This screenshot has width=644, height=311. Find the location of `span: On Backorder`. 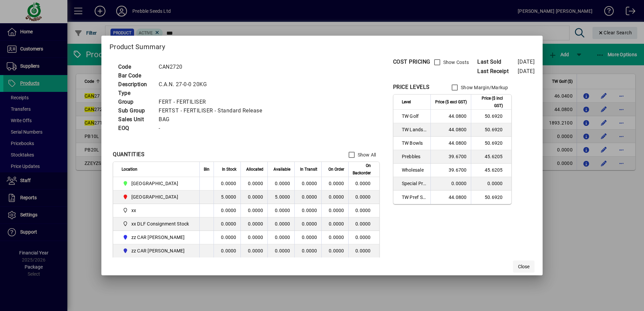

span: On Backorder is located at coordinates (362, 169).